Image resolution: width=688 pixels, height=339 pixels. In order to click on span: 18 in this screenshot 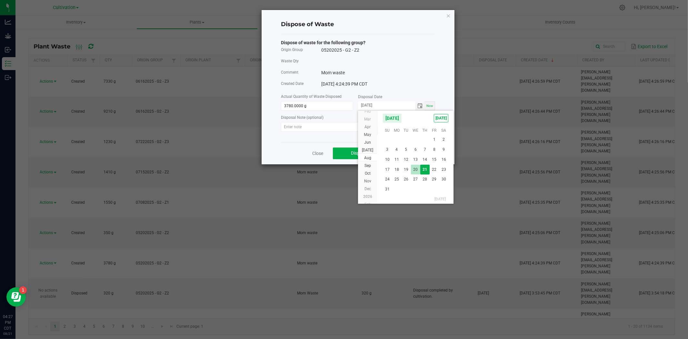, I will do `click(396, 169)`.